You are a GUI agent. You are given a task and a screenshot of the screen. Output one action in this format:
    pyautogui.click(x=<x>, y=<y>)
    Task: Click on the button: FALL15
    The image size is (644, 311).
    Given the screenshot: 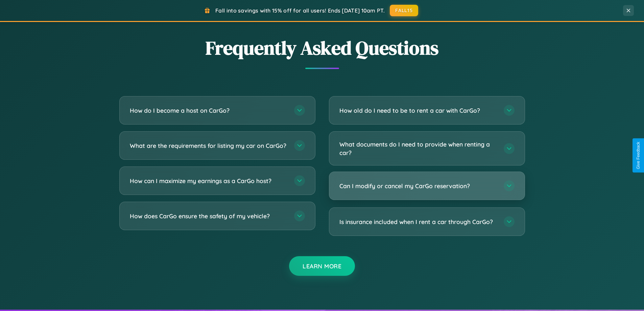 What is the action you would take?
    pyautogui.click(x=404, y=11)
    